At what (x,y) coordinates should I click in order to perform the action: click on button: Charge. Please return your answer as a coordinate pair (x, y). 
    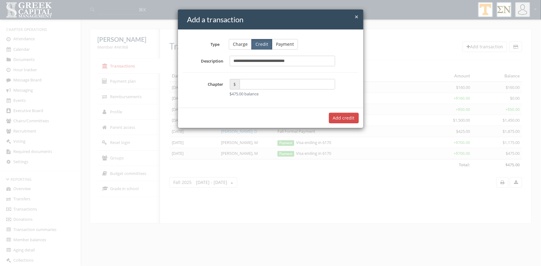
    Looking at the image, I should click on (240, 44).